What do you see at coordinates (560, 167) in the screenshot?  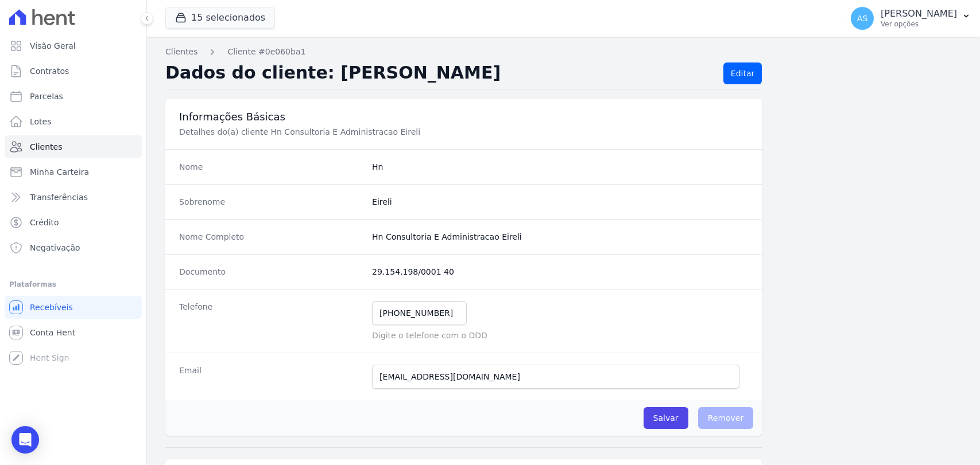 I see `dd: Hn` at bounding box center [560, 167].